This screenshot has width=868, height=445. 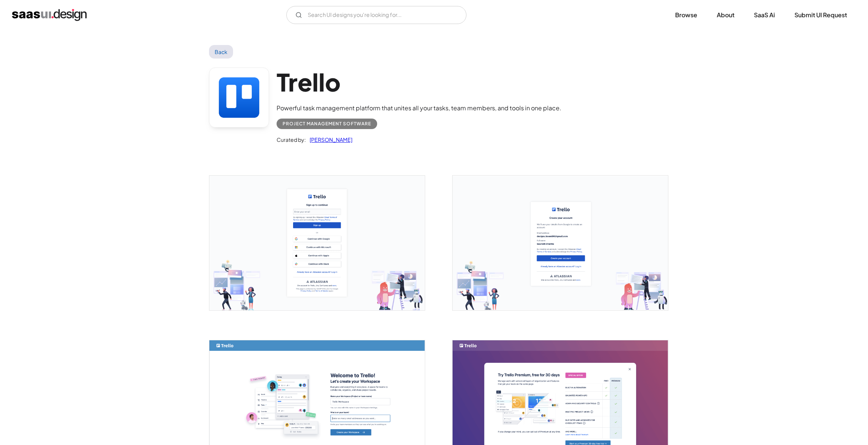 What do you see at coordinates (49, 15) in the screenshot?
I see `a: home` at bounding box center [49, 15].